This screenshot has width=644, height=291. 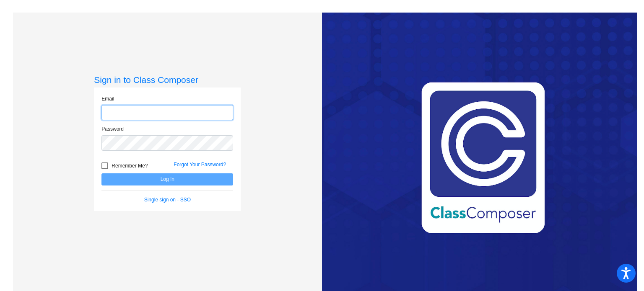 What do you see at coordinates (167, 179) in the screenshot?
I see `button: Log In` at bounding box center [167, 179].